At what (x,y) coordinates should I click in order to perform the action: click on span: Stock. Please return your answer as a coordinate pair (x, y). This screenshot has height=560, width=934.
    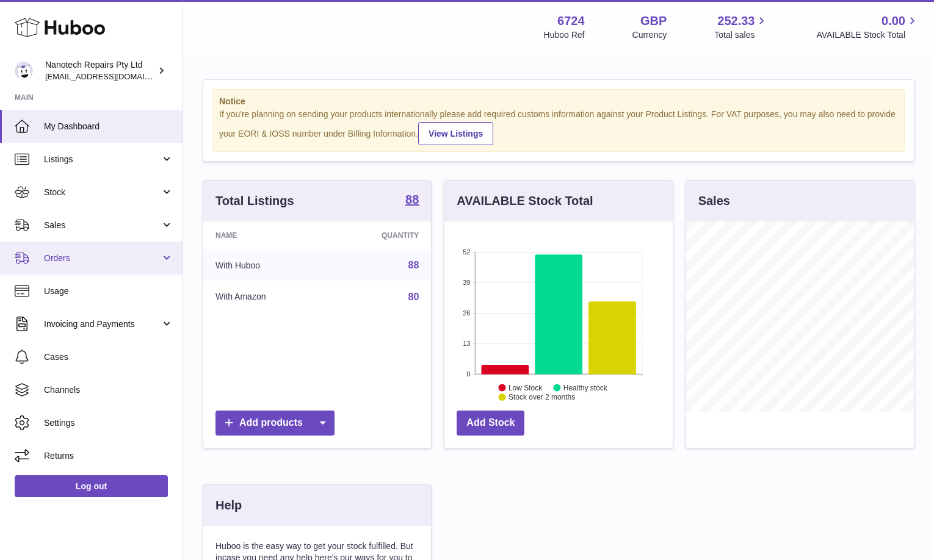
    Looking at the image, I should click on (102, 192).